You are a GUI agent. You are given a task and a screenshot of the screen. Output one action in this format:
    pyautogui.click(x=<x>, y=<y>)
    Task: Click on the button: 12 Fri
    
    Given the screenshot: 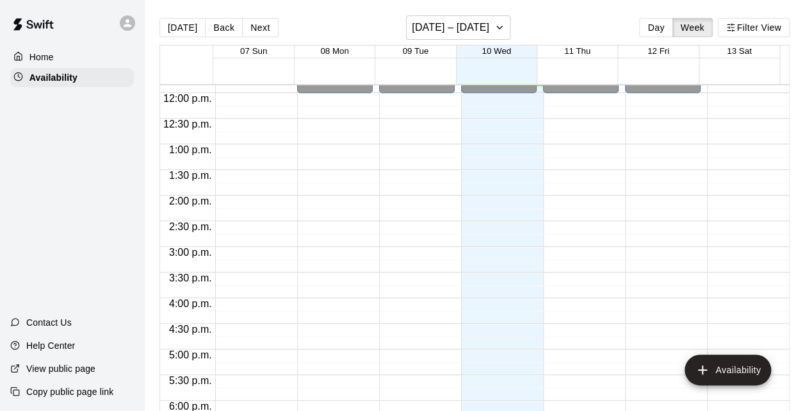 What is the action you would take?
    pyautogui.click(x=659, y=51)
    